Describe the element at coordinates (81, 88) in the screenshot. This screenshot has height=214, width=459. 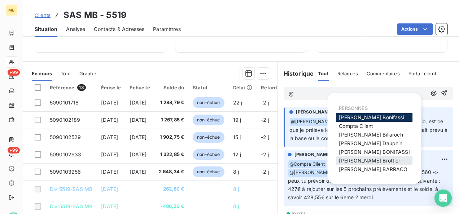
I see `span: 13` at that location.